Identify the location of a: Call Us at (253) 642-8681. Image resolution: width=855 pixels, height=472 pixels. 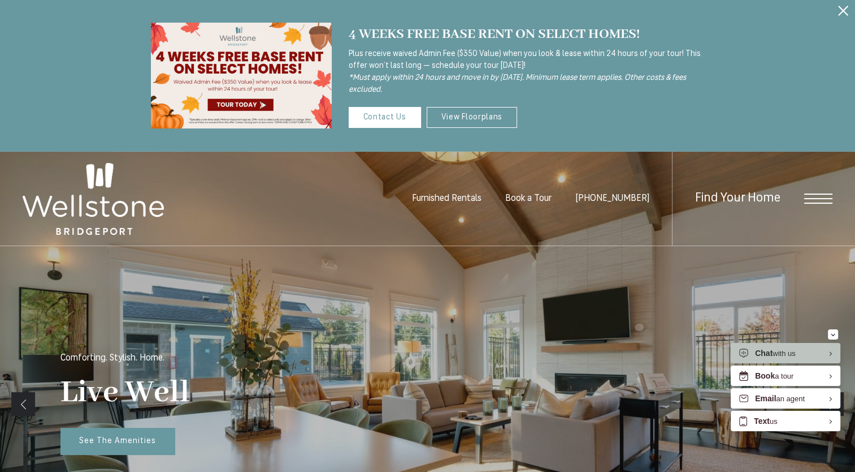
(612, 198).